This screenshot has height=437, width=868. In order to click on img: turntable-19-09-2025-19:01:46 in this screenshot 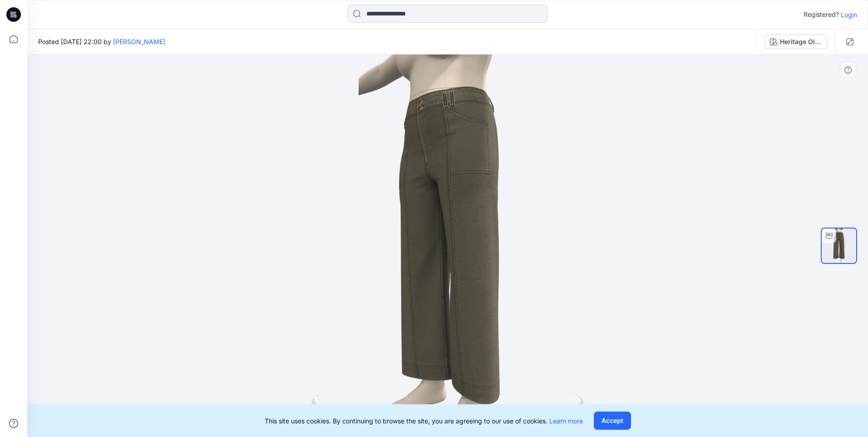, I will do `click(839, 246)`.